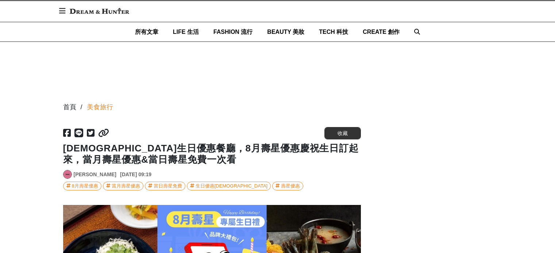 The image size is (555, 253). What do you see at coordinates (233, 32) in the screenshot?
I see `a: FASHION 流行` at bounding box center [233, 32].